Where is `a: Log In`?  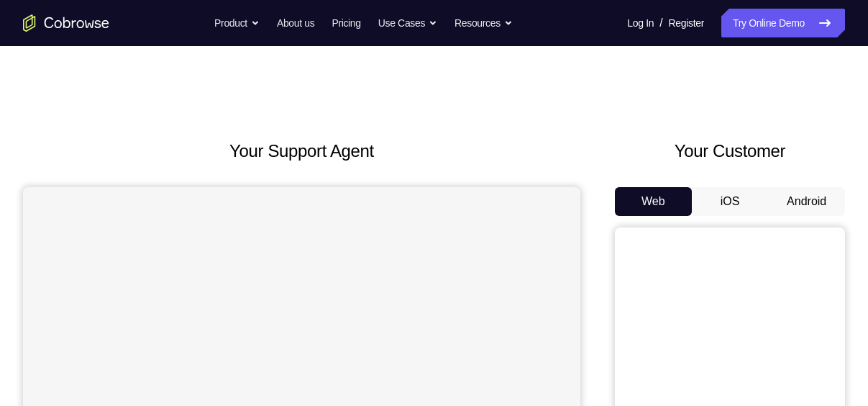
a: Log In is located at coordinates (641, 23).